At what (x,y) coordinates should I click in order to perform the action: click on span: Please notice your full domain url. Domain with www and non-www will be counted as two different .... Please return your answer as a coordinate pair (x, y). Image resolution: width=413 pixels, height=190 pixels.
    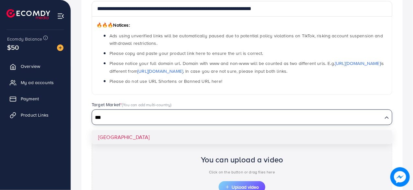
    Looking at the image, I should click on (247, 67).